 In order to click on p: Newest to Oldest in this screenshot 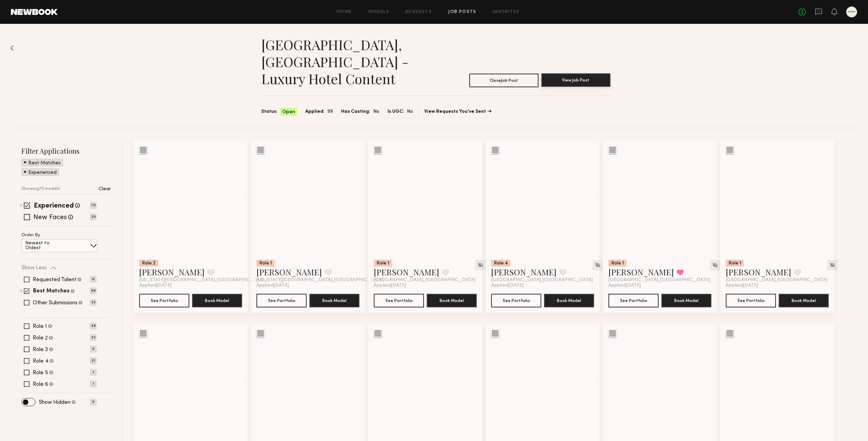, I will do `click(45, 246)`.